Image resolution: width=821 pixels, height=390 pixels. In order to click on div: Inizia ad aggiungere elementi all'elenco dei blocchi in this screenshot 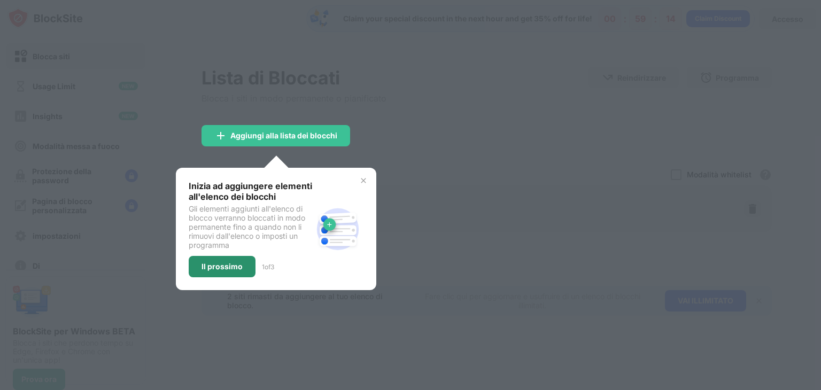, I will do `click(250, 191)`.